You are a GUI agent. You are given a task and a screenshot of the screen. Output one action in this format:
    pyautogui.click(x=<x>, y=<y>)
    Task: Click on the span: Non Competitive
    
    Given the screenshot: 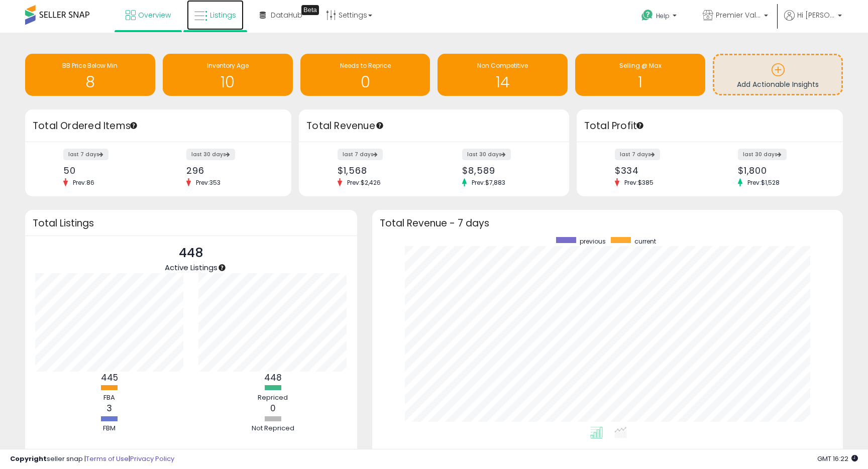 What is the action you would take?
    pyautogui.click(x=502, y=65)
    